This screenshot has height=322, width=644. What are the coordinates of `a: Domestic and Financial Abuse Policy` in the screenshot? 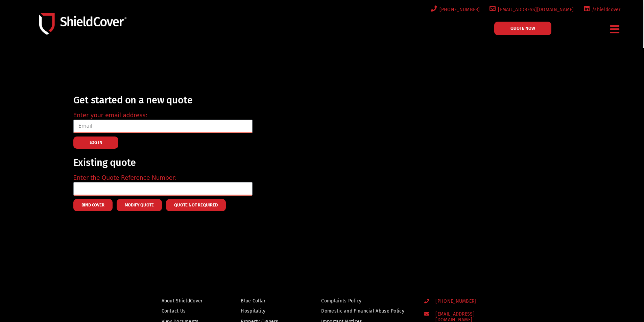 It's located at (366, 311).